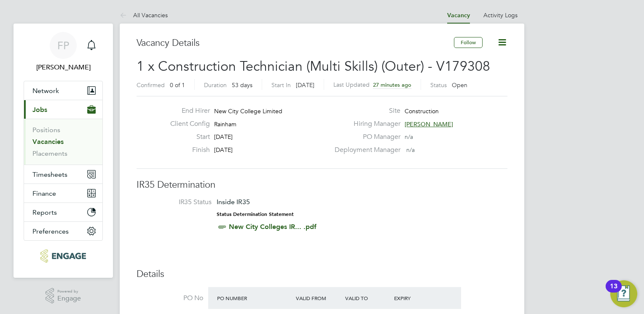 This screenshot has height=314, width=644. What do you see at coordinates (318, 298) in the screenshot?
I see `div: Valid From` at bounding box center [318, 298].